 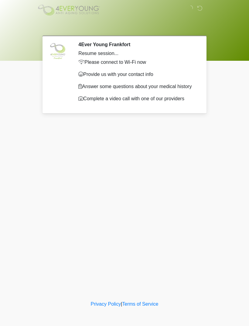 I want to click on p: Complete a video call with one of our providers, so click(x=137, y=99).